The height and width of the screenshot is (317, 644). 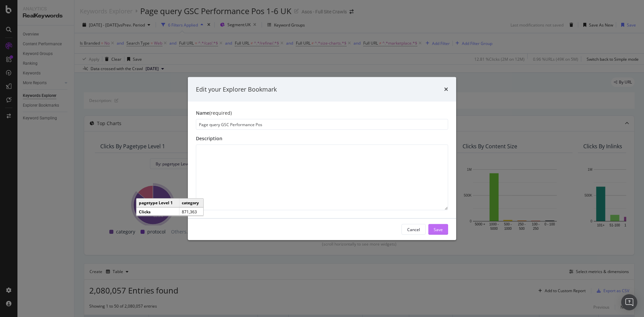 What do you see at coordinates (414, 230) in the screenshot?
I see `button: Cancel` at bounding box center [414, 230].